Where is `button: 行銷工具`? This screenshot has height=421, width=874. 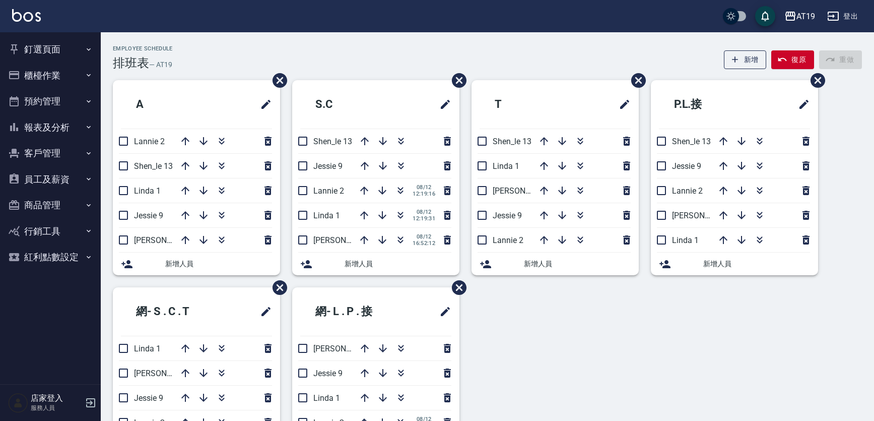 button: 行銷工具 is located at coordinates (50, 231).